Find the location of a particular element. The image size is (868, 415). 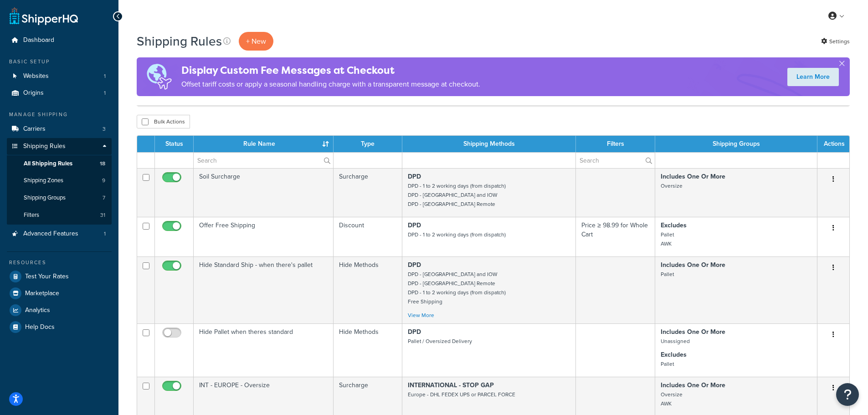

span: Dashboard is located at coordinates (39, 40).